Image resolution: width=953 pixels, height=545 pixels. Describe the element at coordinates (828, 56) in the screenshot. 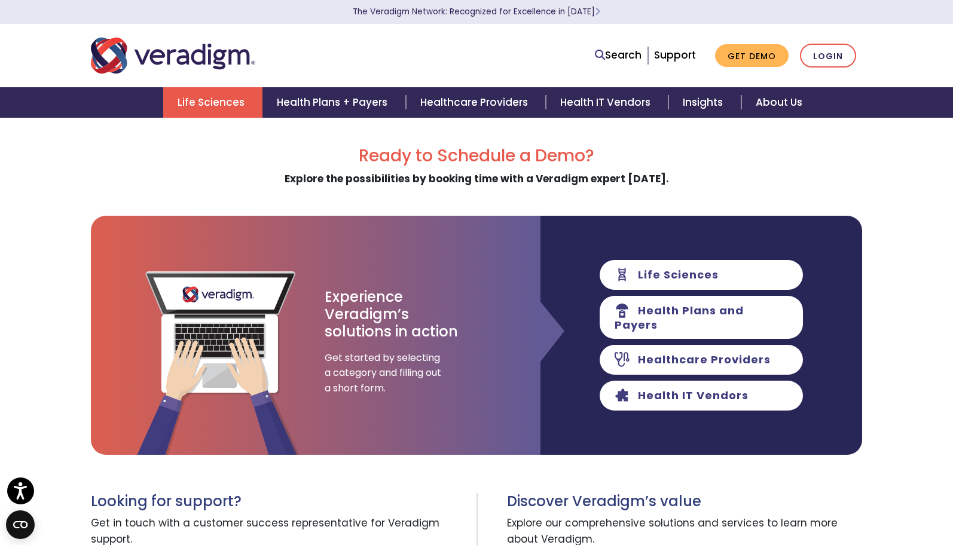

I see `a: Login` at that location.